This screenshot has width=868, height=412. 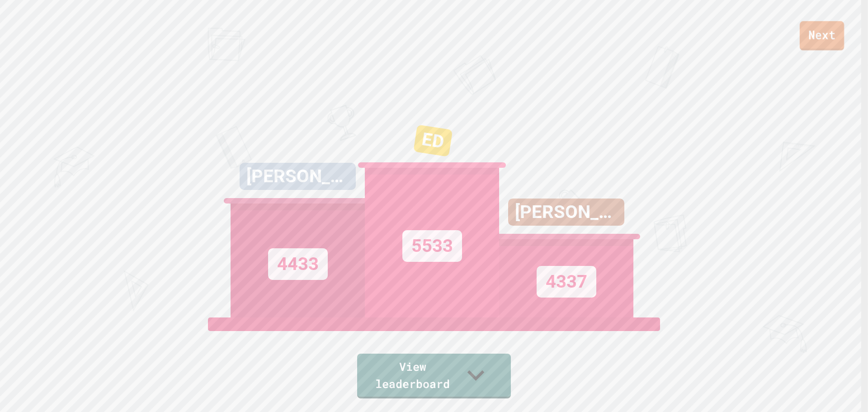 I want to click on div: 5533, so click(x=432, y=246).